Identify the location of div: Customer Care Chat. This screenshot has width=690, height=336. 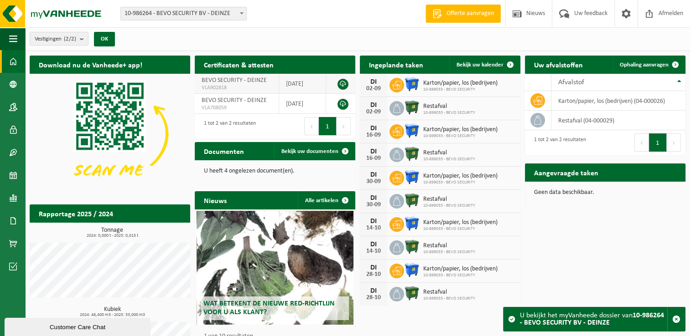
(73, 11).